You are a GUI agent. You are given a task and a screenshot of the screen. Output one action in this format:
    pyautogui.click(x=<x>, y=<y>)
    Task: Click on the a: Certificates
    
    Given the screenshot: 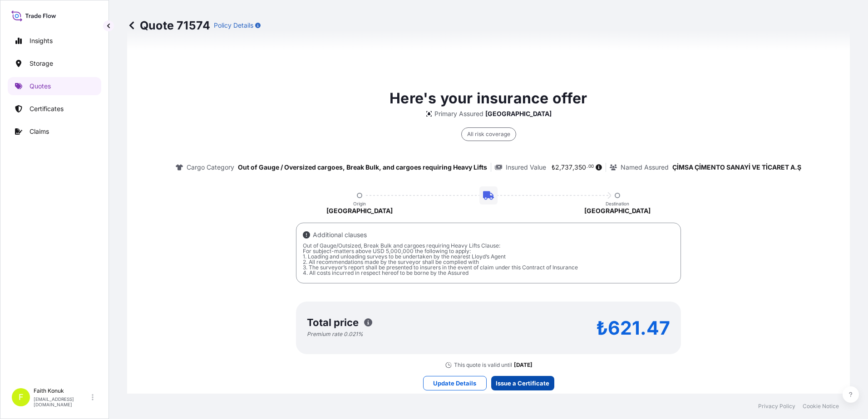 What is the action you would take?
    pyautogui.click(x=54, y=109)
    